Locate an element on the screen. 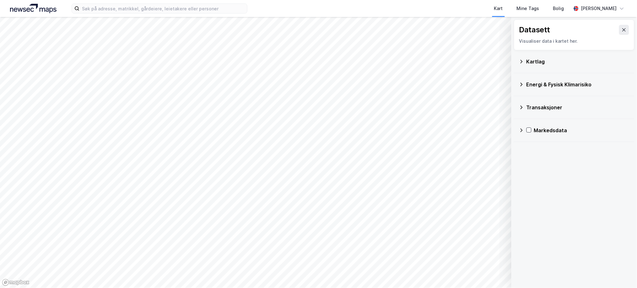  div: Kart is located at coordinates (498, 8).